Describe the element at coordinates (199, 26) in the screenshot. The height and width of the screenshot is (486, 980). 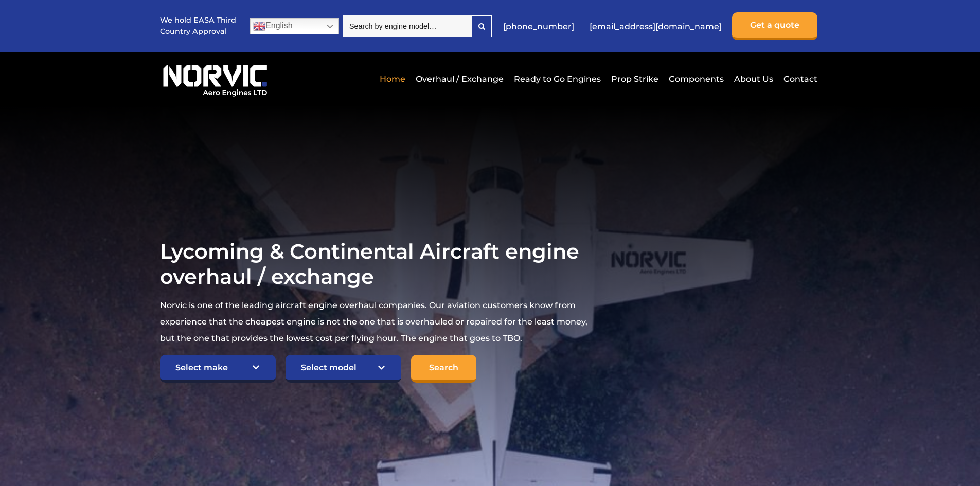
I see `p: We hold EASA Third Country Approval` at that location.